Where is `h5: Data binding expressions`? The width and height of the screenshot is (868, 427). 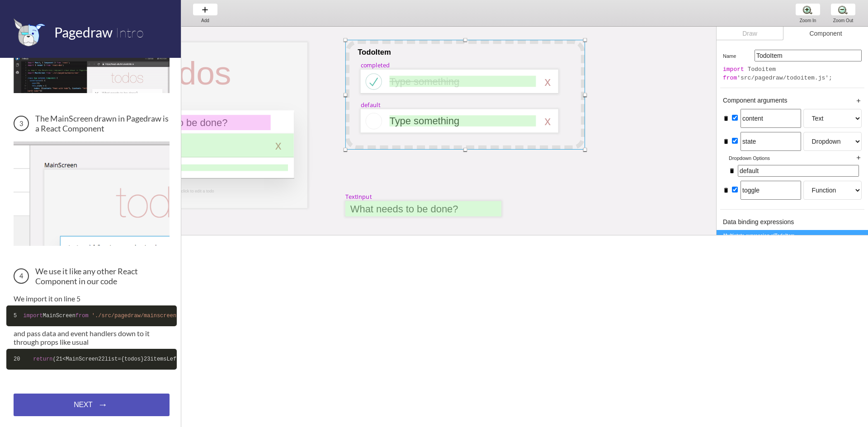
h5: Data binding expressions is located at coordinates (792, 222).